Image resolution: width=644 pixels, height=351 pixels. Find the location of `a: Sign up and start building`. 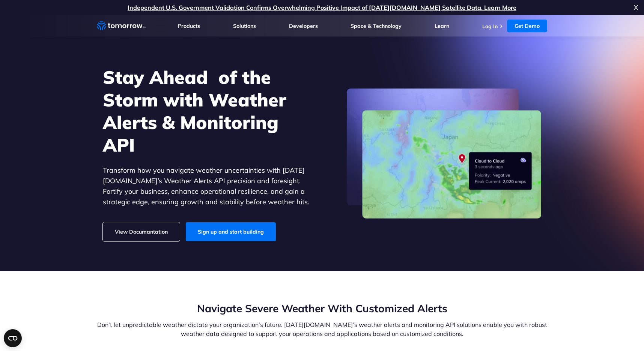

a: Sign up and start building is located at coordinates (231, 231).